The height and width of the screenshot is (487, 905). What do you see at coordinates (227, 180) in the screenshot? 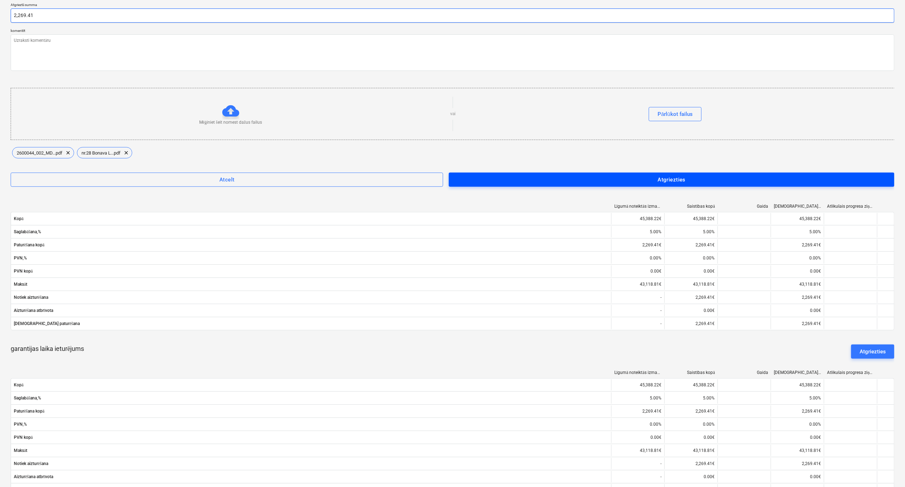
I see `div: Atcelt` at bounding box center [227, 180].